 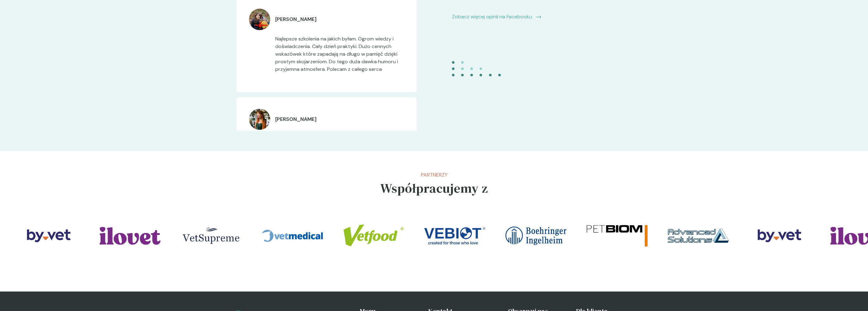 I want to click on h5: Współpracujemy z, so click(x=434, y=189).